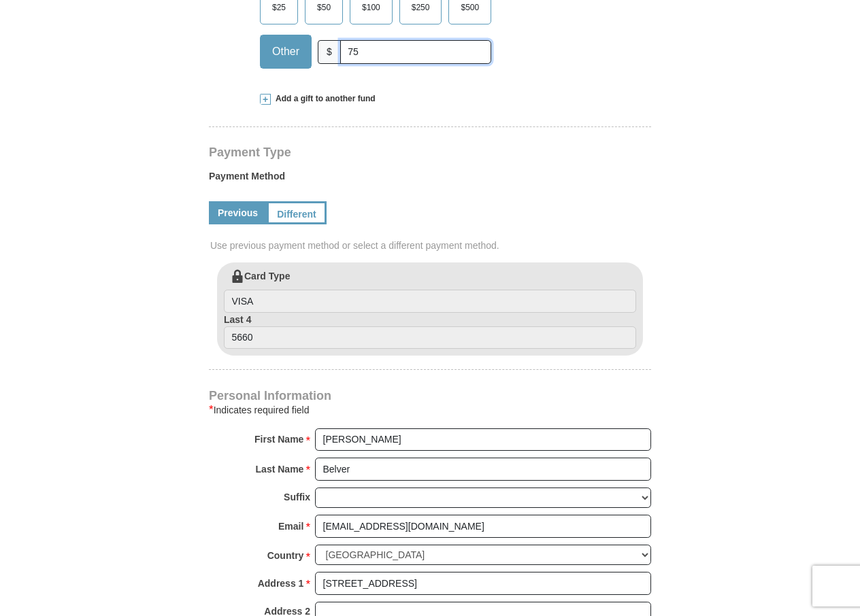 Image resolution: width=860 pixels, height=616 pixels. What do you see at coordinates (238, 213) in the screenshot?
I see `a: Previous` at bounding box center [238, 213].